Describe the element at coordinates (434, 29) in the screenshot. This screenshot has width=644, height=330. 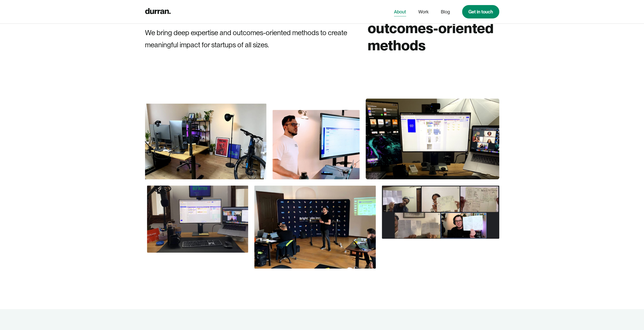
I see `h3: Deep expertise and outcomes-oriented methods` at that location.